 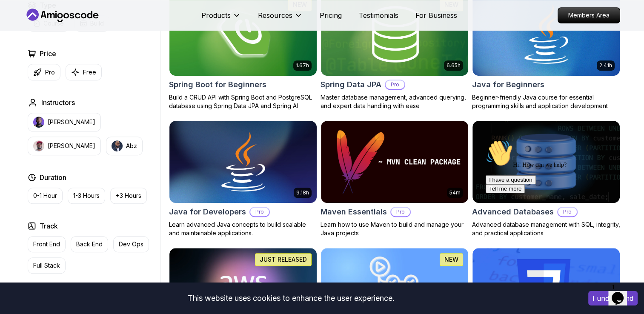 What do you see at coordinates (45, 196) in the screenshot?
I see `p: 0-1 Hour` at bounding box center [45, 196].